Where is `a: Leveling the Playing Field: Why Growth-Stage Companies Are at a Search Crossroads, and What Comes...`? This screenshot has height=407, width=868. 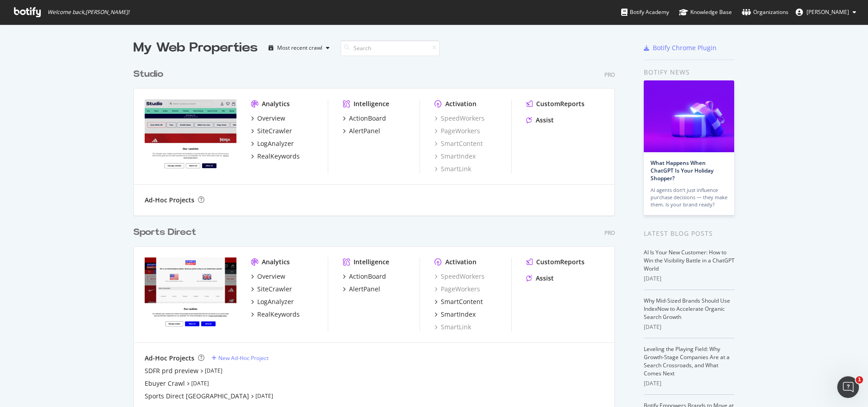
a: Leveling the Playing Field: Why Growth-Stage Companies Are at a Search Crossroads, and What Comes... is located at coordinates (687, 361).